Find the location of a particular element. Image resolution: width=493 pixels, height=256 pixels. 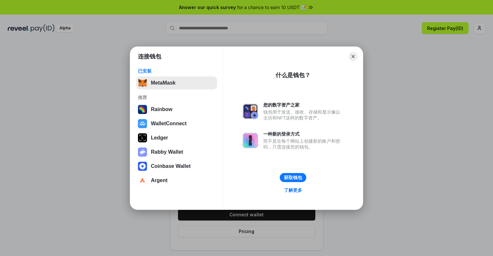

div: WalletConnect is located at coordinates (169, 124).